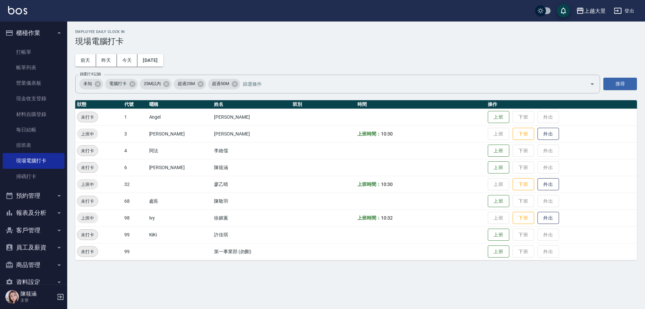 The image size is (645, 309). I want to click on div: 超過25M, so click(190, 84).